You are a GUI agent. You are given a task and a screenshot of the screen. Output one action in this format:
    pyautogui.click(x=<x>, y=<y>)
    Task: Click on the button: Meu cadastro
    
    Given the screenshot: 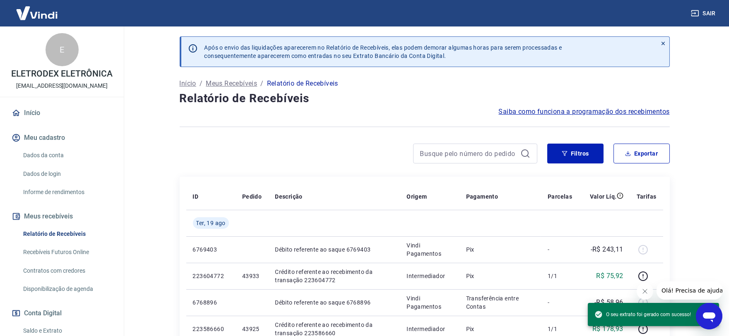 What is the action you would take?
    pyautogui.click(x=62, y=138)
    